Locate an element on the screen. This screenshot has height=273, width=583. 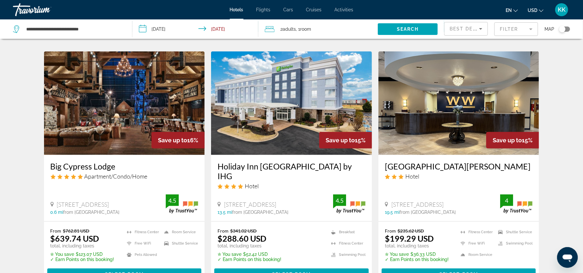
mat-select: Sort by is located at coordinates (465, 29).